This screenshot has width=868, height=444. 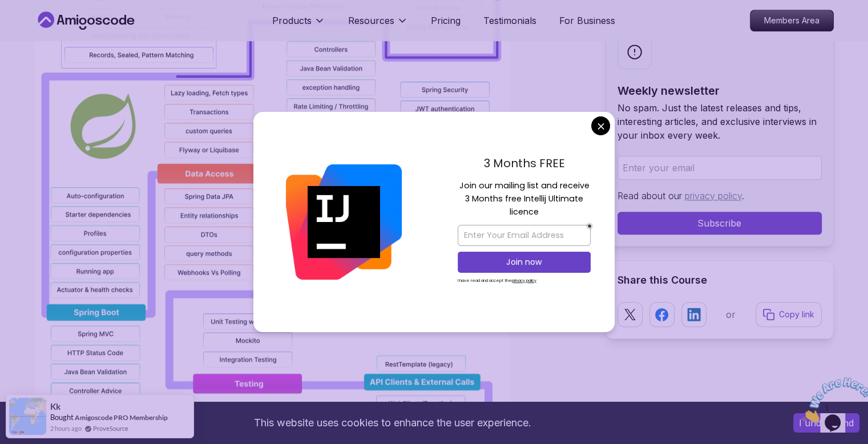 I want to click on span: Kk, so click(x=56, y=406).